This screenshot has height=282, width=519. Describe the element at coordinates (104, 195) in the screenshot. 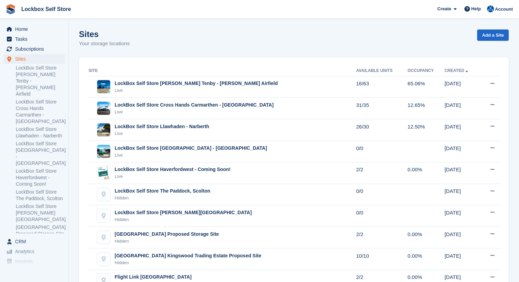

I see `img: LockBox Self Store The Paddock, Scolton site image placeholder` at that location.